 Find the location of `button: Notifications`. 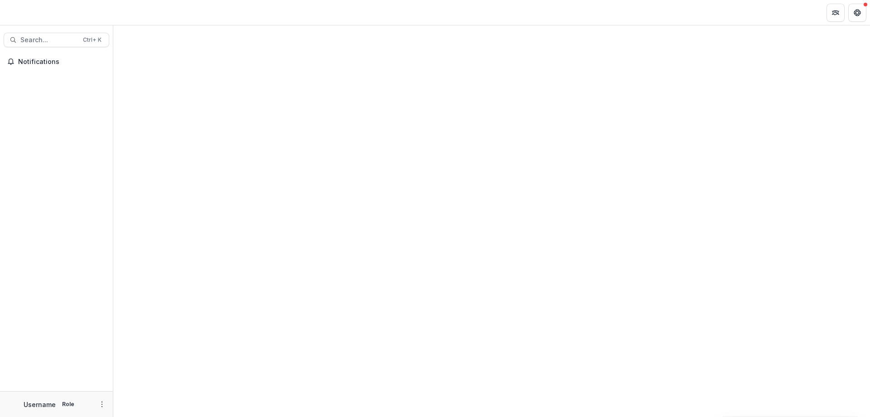

button: Notifications is located at coordinates (56, 62).